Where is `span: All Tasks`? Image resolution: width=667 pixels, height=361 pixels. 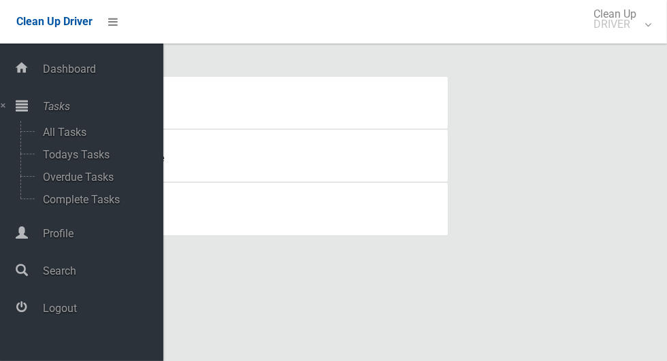
span: All Tasks is located at coordinates (95, 132).